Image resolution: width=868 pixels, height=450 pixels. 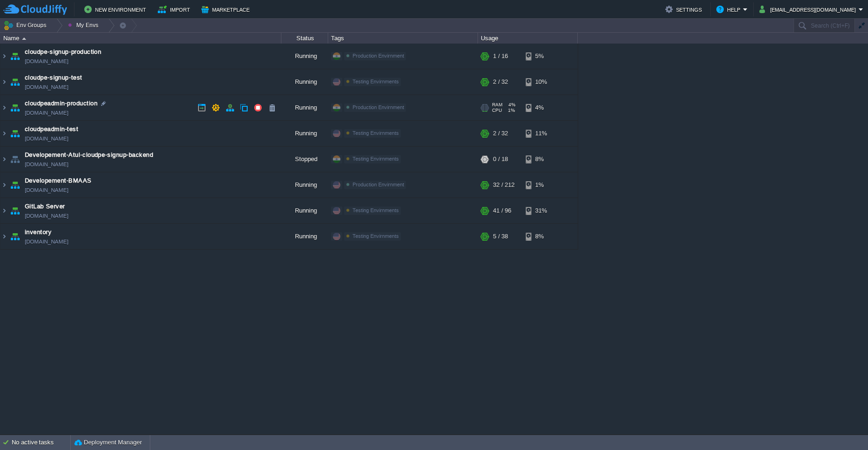 I want to click on span: CPU, so click(x=497, y=111).